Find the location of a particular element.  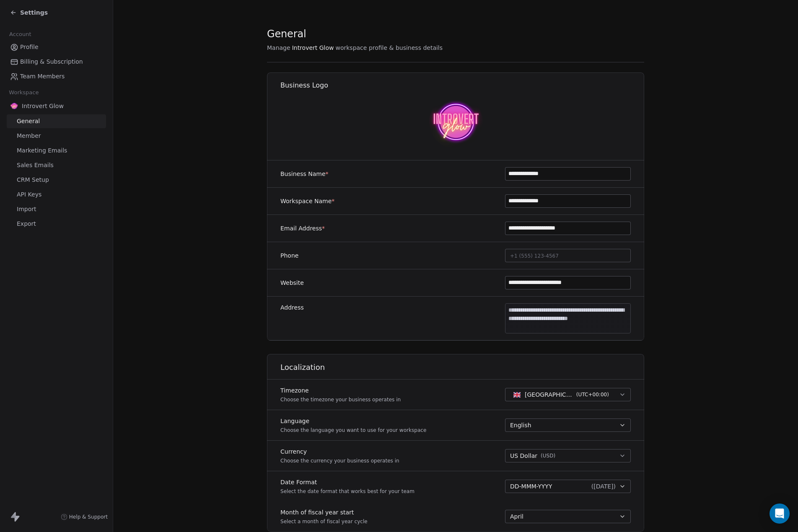

span: Help & Support is located at coordinates (88, 517).